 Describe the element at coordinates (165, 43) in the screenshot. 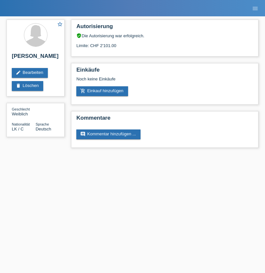

I see `div: Limite: CHF 2'101.00` at that location.